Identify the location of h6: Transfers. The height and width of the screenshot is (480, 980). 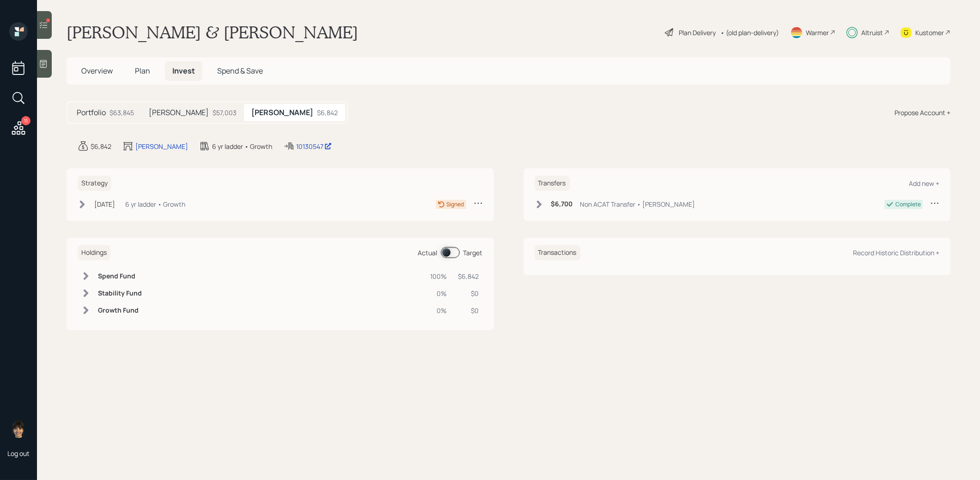
(553, 183).